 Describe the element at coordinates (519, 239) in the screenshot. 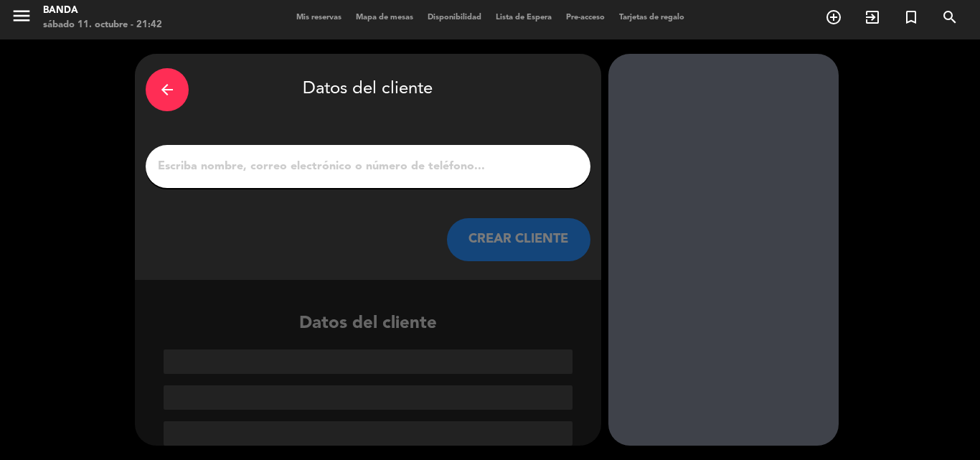

I see `button: CREAR CLIENTE` at that location.